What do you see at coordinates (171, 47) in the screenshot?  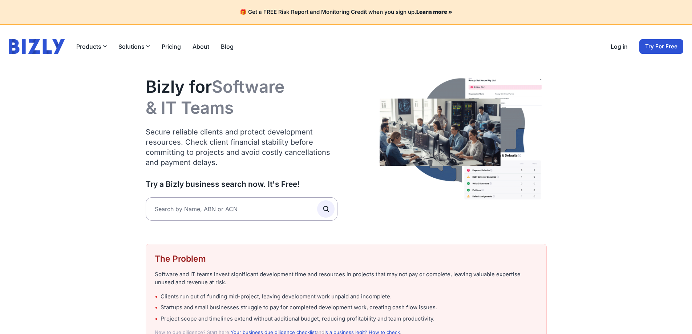 I see `a: Pricing` at bounding box center [171, 47].